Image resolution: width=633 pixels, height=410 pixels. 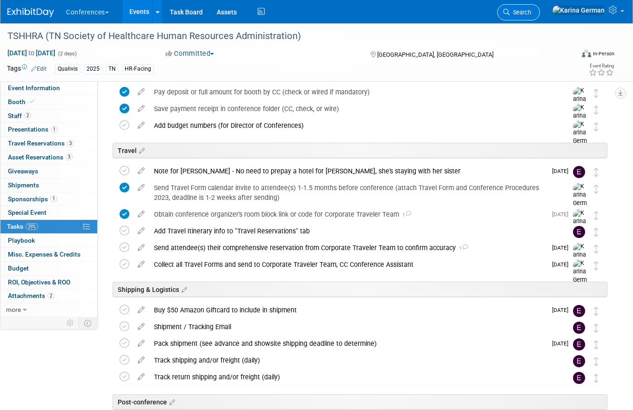 I want to click on span: Giveaways, so click(x=23, y=171).